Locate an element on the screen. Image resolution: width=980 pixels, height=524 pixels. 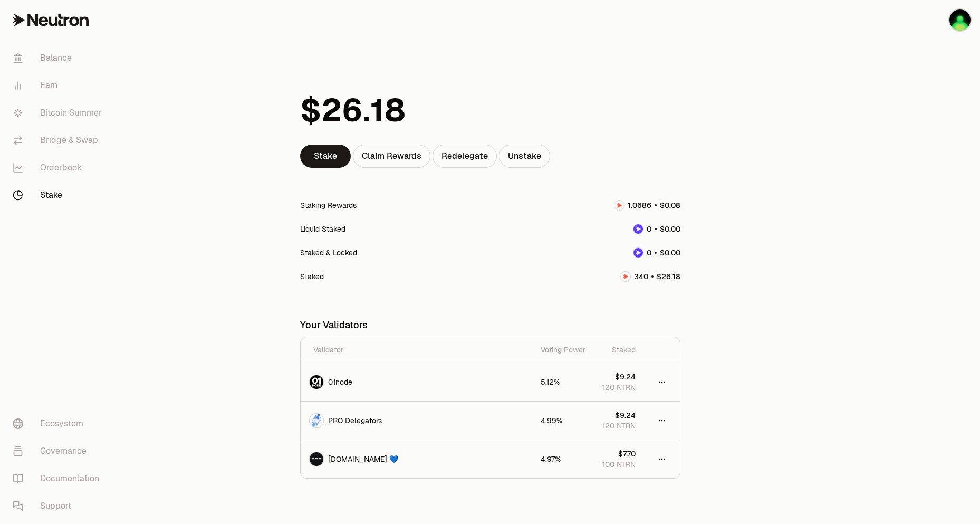
span: 100 NTRN is located at coordinates (619, 464).